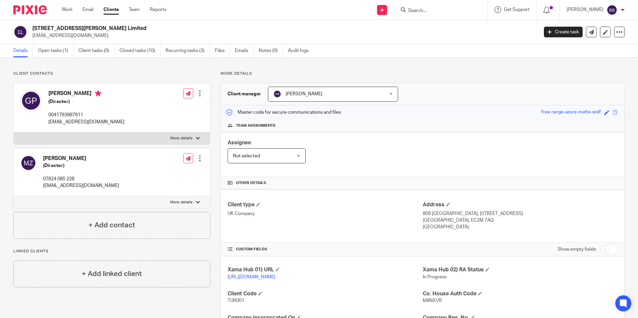 The image size is (638, 318). I want to click on a: Notes (0), so click(271, 51).